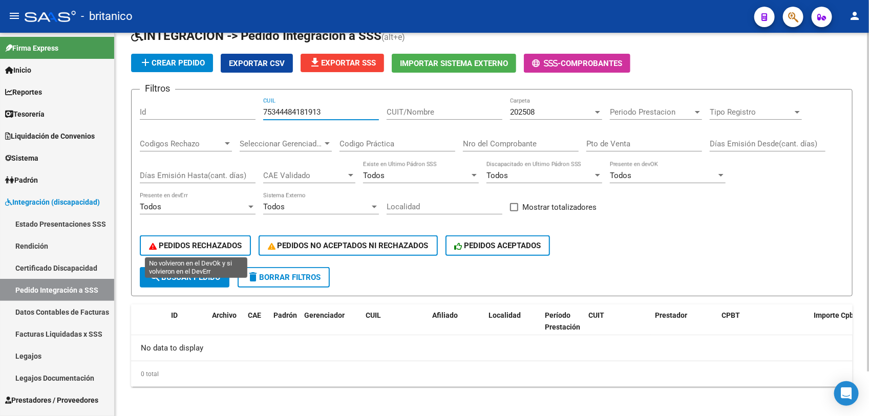 Image resolution: width=869 pixels, height=416 pixels. I want to click on span: INTEGRACION -> Pedido Integración a SSS, so click(256, 36).